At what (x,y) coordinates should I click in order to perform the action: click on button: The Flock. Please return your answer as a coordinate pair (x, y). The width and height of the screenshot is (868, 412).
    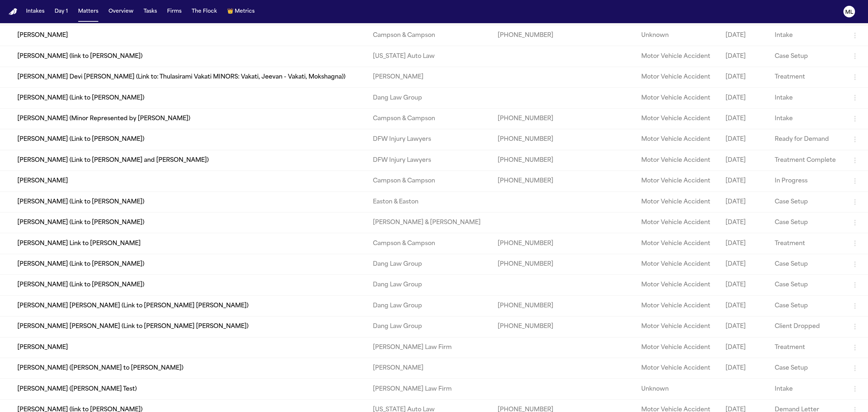
    Looking at the image, I should click on (204, 12).